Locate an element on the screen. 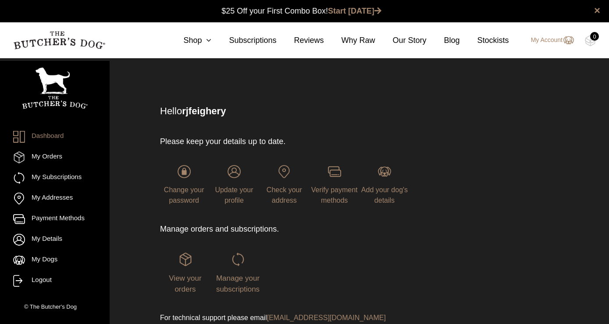 The width and height of the screenshot is (609, 324). a: Subscriptions is located at coordinates (244, 40).